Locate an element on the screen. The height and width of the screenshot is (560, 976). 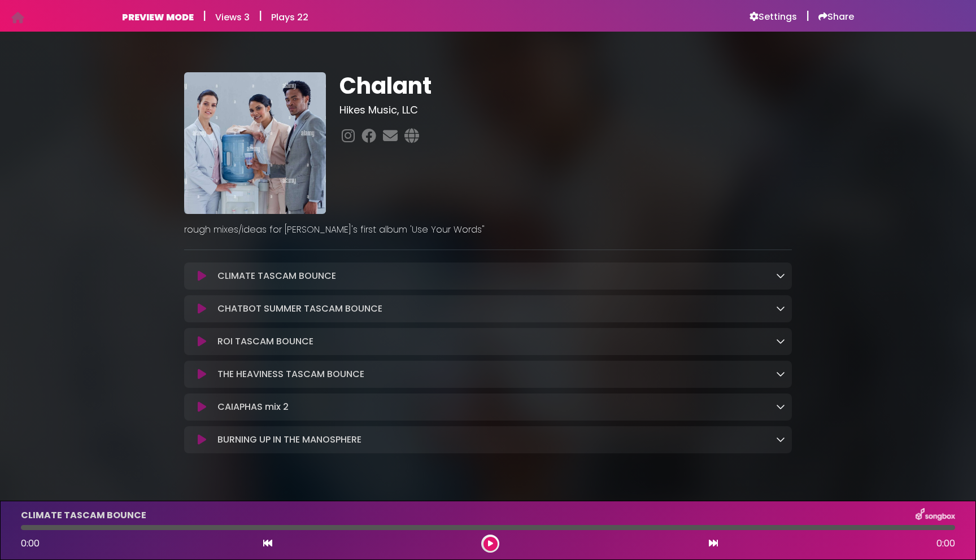
h6: PREVIEW MODE is located at coordinates (158, 17).